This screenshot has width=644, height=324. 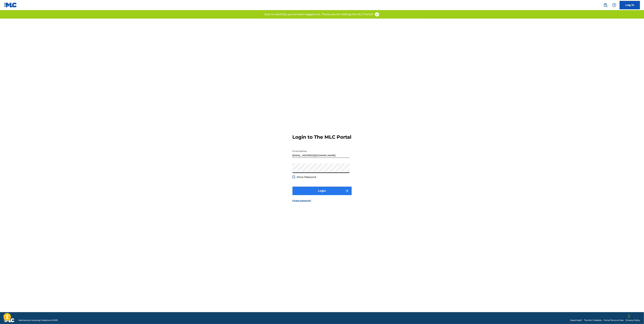 What do you see at coordinates (630, 5) in the screenshot?
I see `a: Log In` at bounding box center [630, 5].